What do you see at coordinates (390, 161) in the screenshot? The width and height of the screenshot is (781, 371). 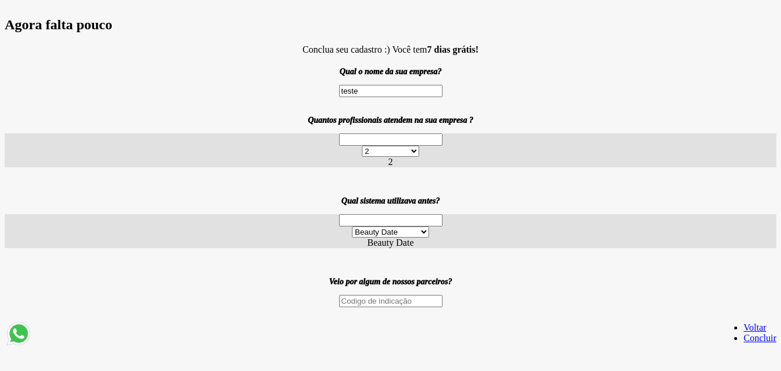 I see `label: 2` at bounding box center [390, 161].